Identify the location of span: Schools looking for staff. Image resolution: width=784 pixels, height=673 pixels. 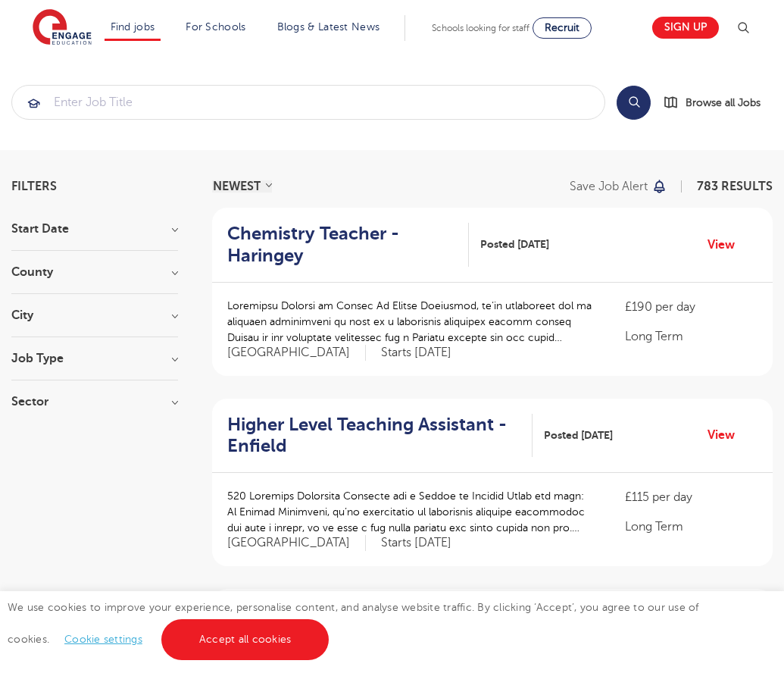
(480, 28).